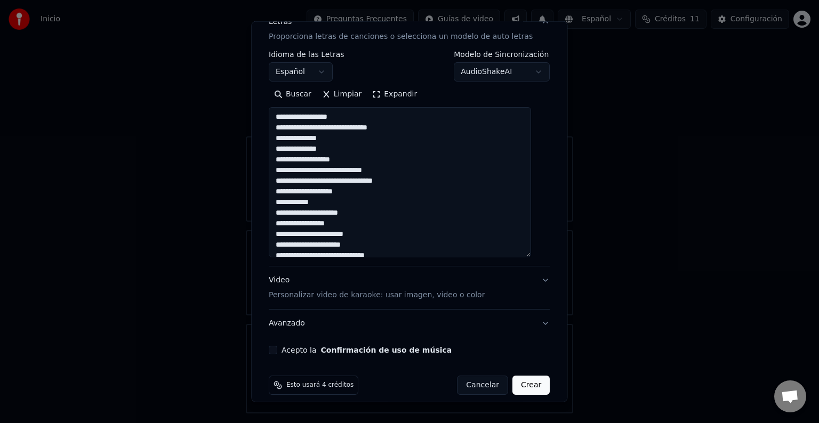 The width and height of the screenshot is (819, 423). I want to click on button: VideoPersonalizar video de karaoke: usar imagen, video o color, so click(409, 288).